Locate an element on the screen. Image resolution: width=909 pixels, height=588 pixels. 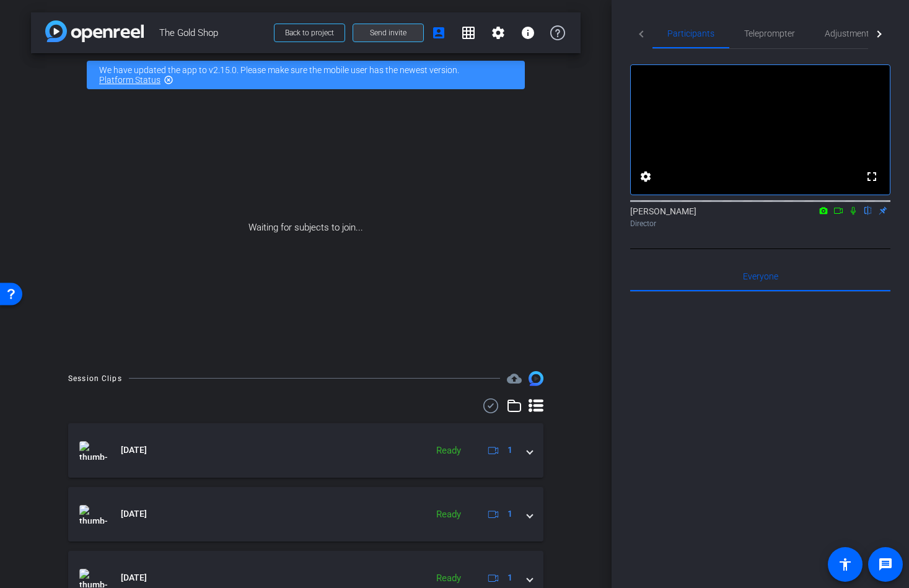
span: The Gold Shop is located at coordinates (212, 33).